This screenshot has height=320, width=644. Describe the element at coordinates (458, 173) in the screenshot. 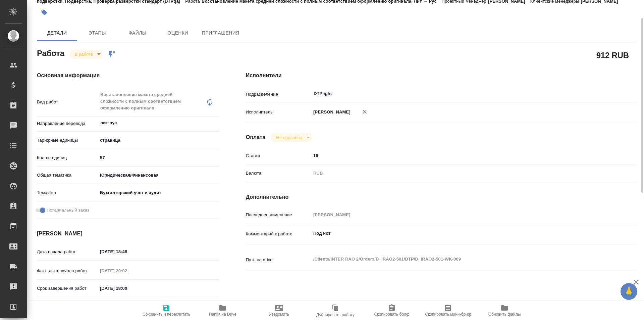

I see `div: RUB` at that location.